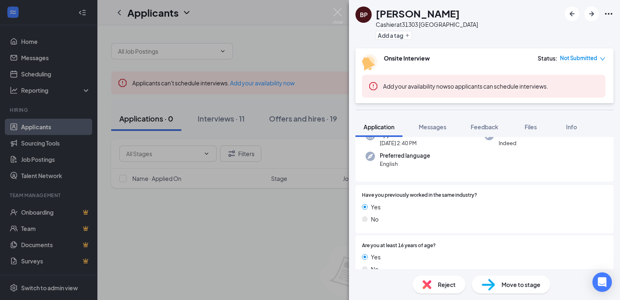 This screenshot has height=300, width=620. Describe the element at coordinates (603, 59) in the screenshot. I see `span: down` at that location.